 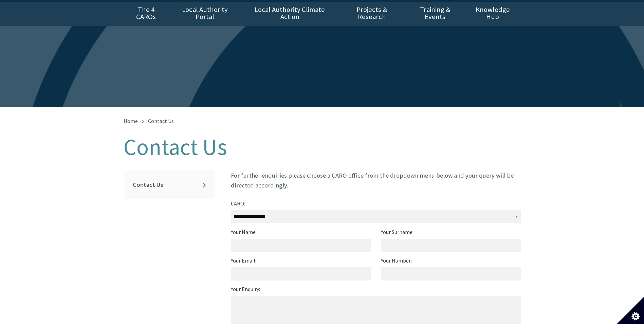 What do you see at coordinates (376, 181) in the screenshot?
I see `p: For further enquiries please choose a CARO office from the dropdown menu below and your query wil...` at bounding box center [376, 181].